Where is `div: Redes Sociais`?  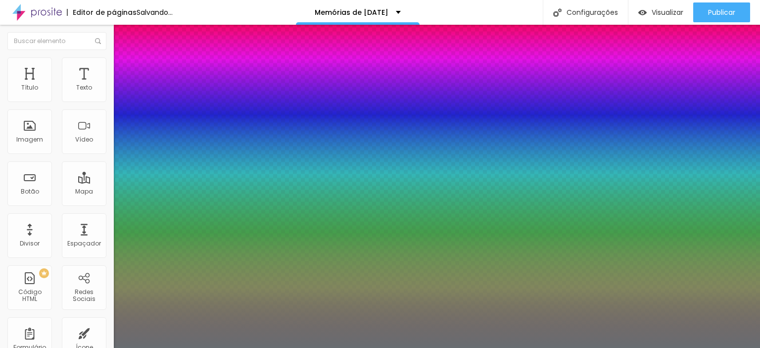 div: Redes Sociais is located at coordinates (84, 295).